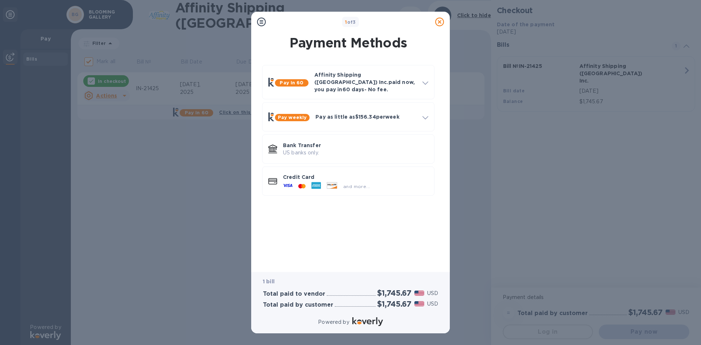 The height and width of the screenshot is (345, 701). What do you see at coordinates (356, 145) in the screenshot?
I see `p: Bank Transfer` at bounding box center [356, 145].